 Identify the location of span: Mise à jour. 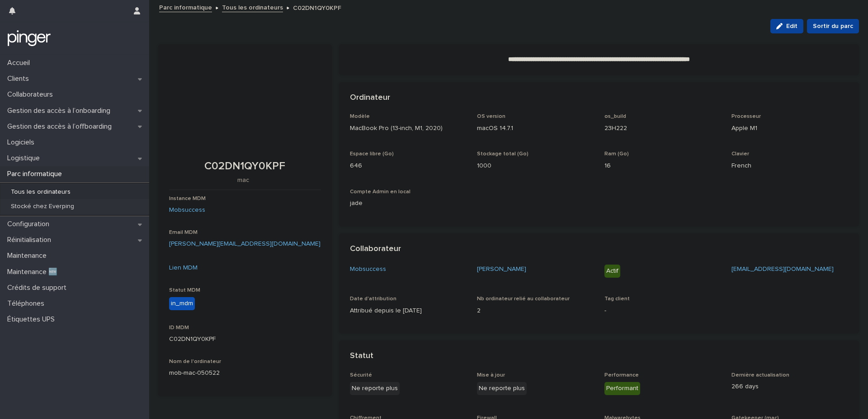
(491, 376).